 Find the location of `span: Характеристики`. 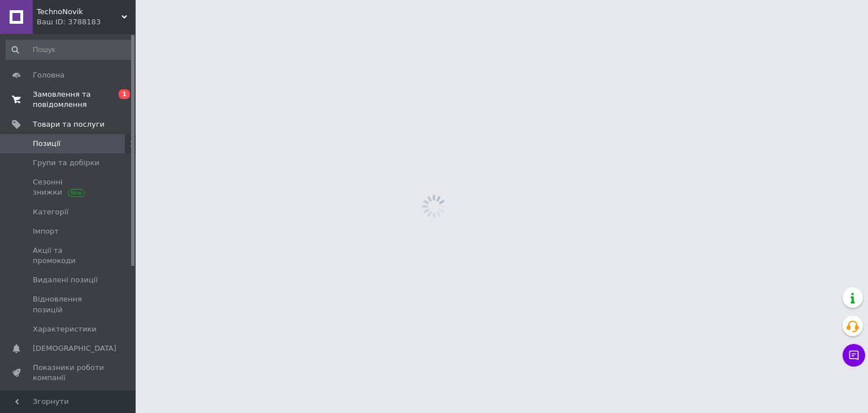

span: Характеристики is located at coordinates (65, 329).